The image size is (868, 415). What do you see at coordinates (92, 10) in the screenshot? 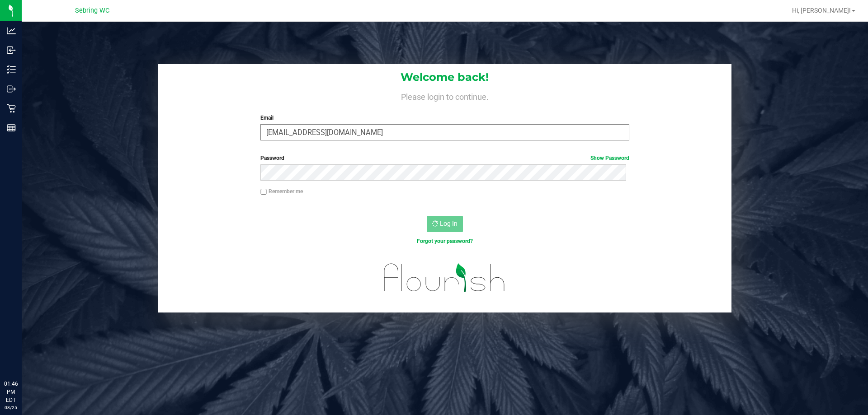
I see `span: Sebring WC` at bounding box center [92, 10].